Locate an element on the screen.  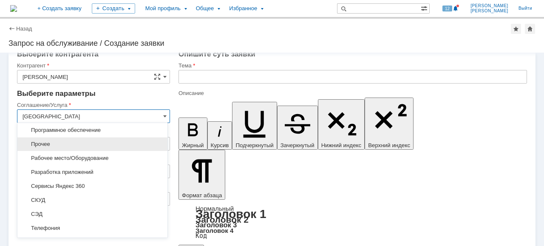
span: Верхний индекс is located at coordinates (389, 145).